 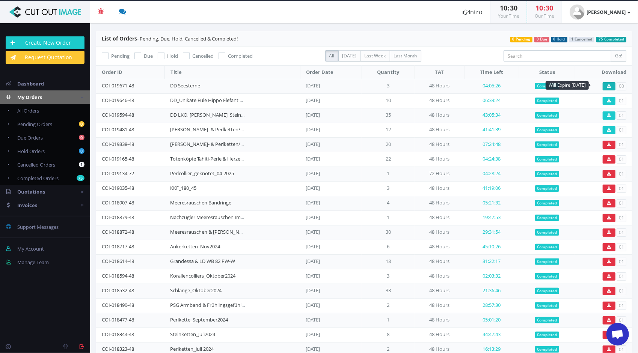 What do you see at coordinates (388, 306) in the screenshot?
I see `td: 2` at bounding box center [388, 306].